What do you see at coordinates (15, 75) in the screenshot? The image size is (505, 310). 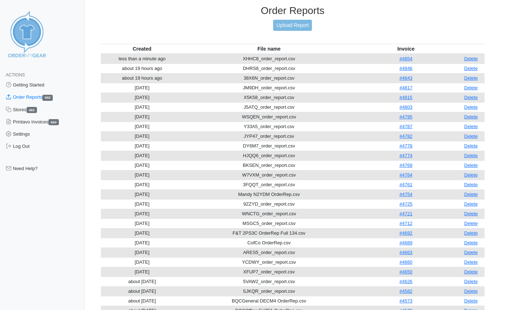 I see `span: Actions` at bounding box center [15, 75].